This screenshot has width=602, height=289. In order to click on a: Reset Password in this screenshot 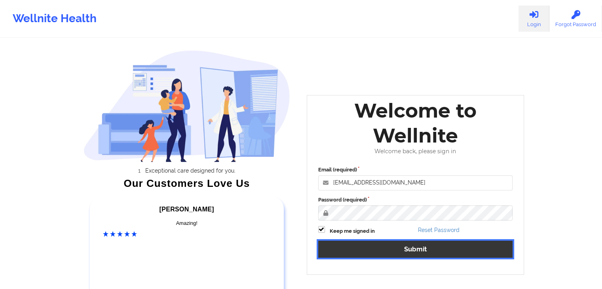, I will do `click(439, 230)`.